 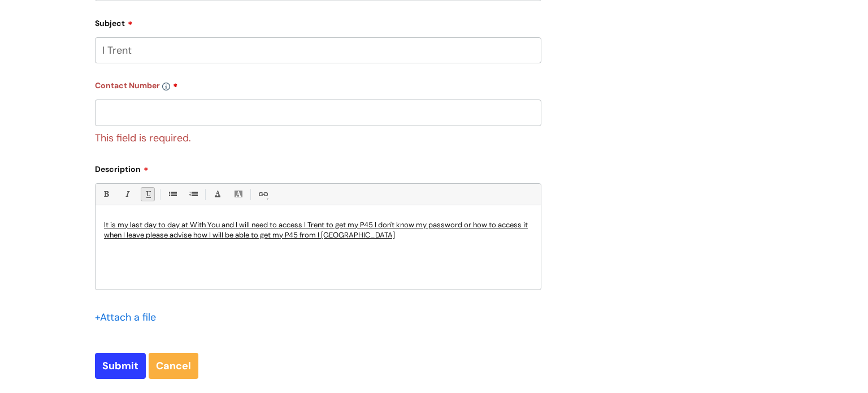 What do you see at coordinates (193, 194) in the screenshot?
I see `a: 1. Ordered List (Ctrl-Shift-8)` at bounding box center [193, 194].